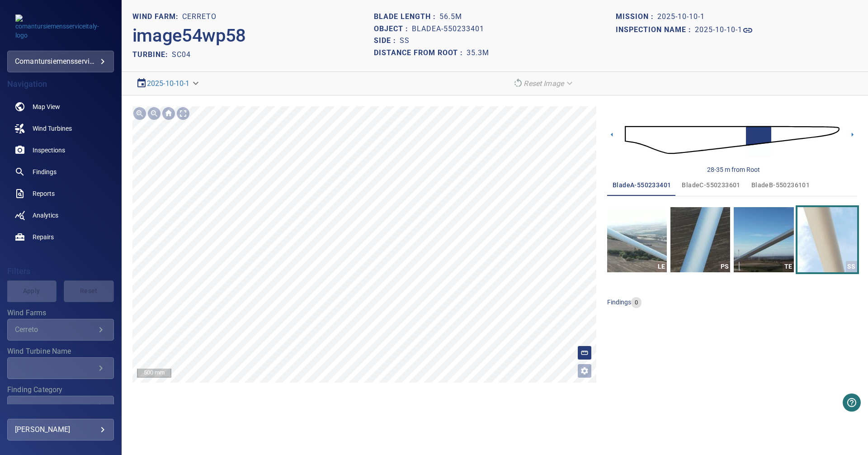 The image size is (868, 455). I want to click on span: Wind Turbines, so click(52, 129).